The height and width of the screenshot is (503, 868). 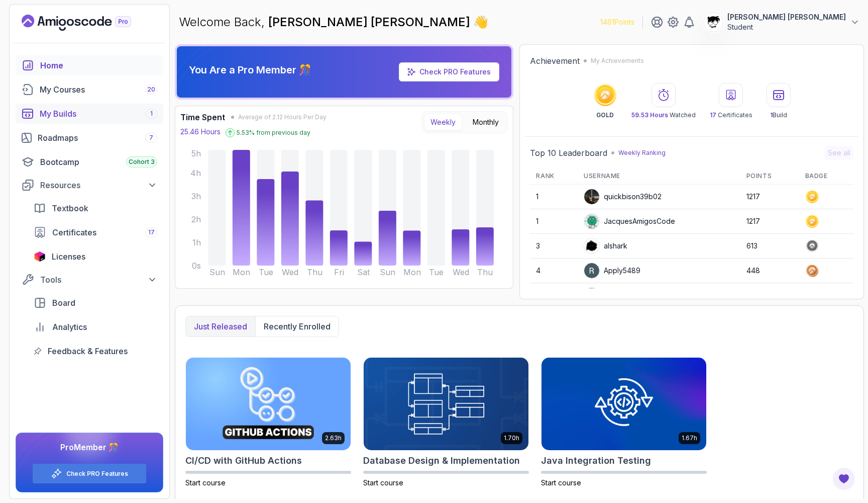 I want to click on tspan: 1h, so click(x=197, y=242).